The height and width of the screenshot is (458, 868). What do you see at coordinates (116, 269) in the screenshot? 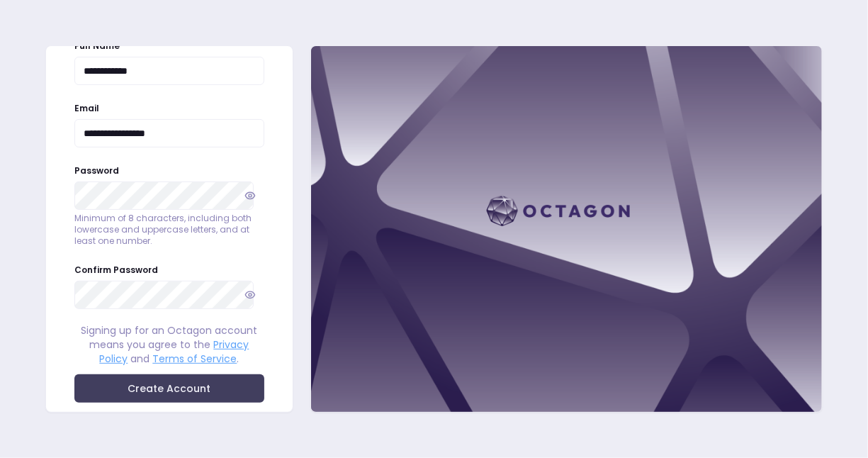
I see `label: Confirm Password` at bounding box center [116, 269].